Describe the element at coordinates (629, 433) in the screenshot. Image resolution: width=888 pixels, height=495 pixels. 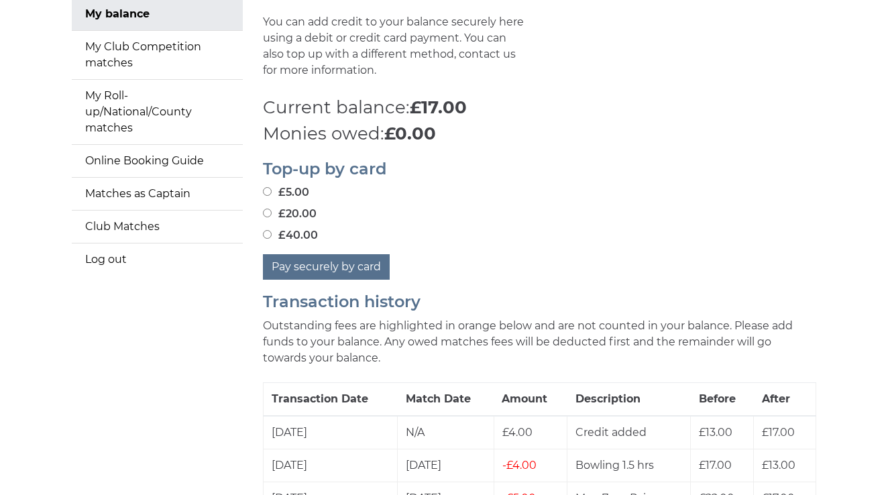
I see `td: Credit added` at that location.